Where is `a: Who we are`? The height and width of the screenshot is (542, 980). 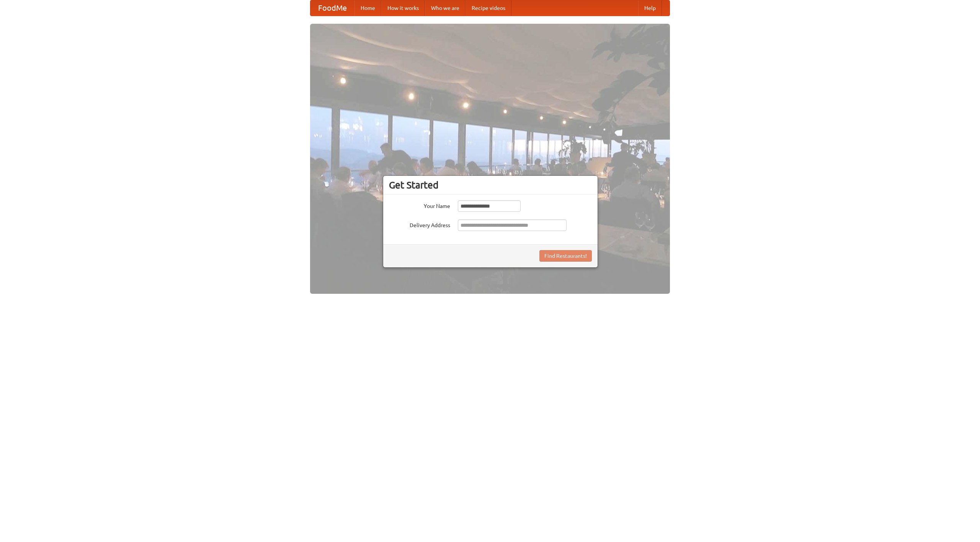
a: Who we are is located at coordinates (445, 8).